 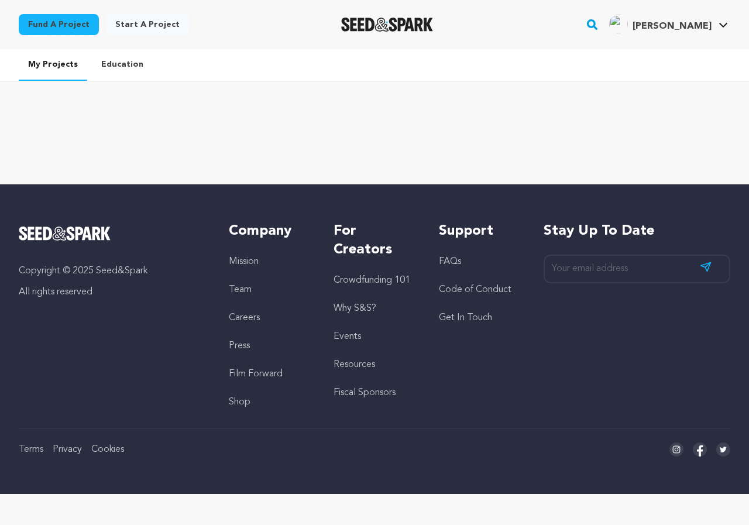 What do you see at coordinates (355, 309) in the screenshot?
I see `a: Why S&S?` at bounding box center [355, 309].